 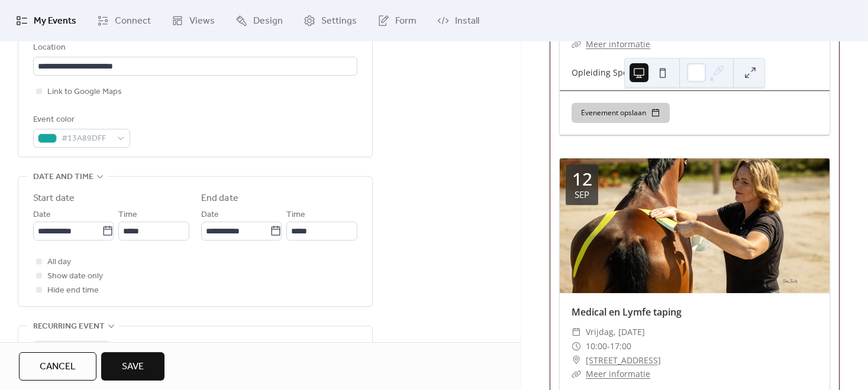 What do you see at coordinates (620, 346) in the screenshot?
I see `span: 17:00` at bounding box center [620, 346].